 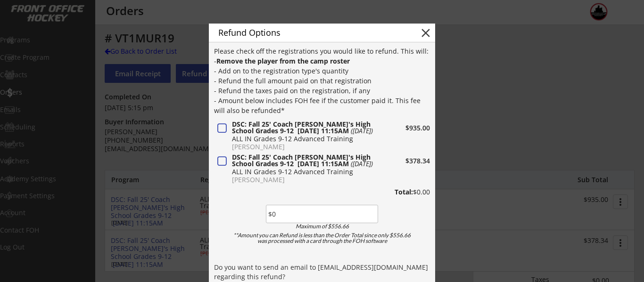 What do you see at coordinates (322, 214) in the screenshot?
I see `input: Amount to refund` at bounding box center [322, 214].